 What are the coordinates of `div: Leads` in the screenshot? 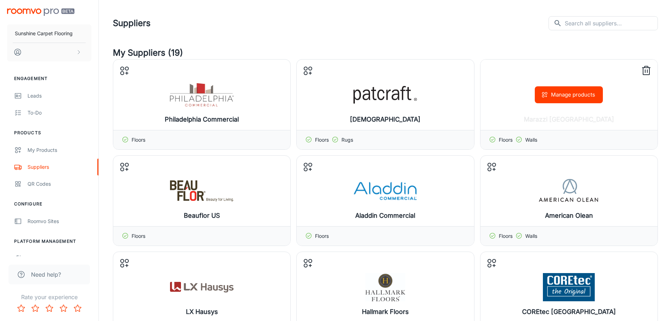 It's located at (59, 96).